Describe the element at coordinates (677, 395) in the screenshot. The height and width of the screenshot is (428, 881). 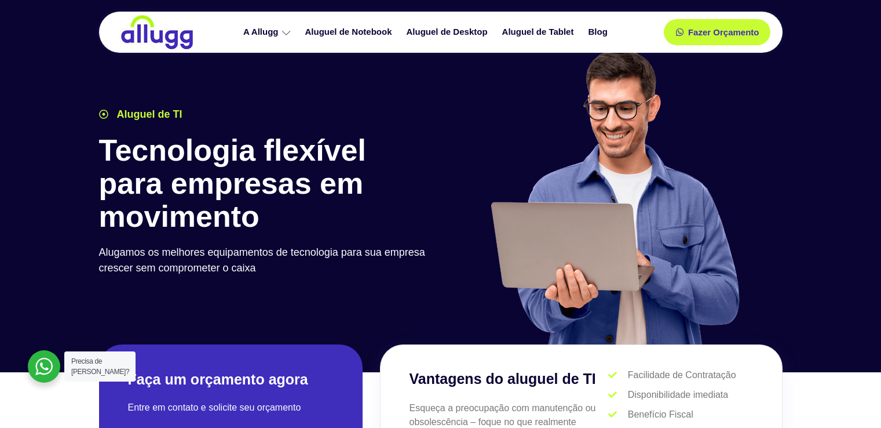
I see `span: Disponibilidade imediata` at that location.